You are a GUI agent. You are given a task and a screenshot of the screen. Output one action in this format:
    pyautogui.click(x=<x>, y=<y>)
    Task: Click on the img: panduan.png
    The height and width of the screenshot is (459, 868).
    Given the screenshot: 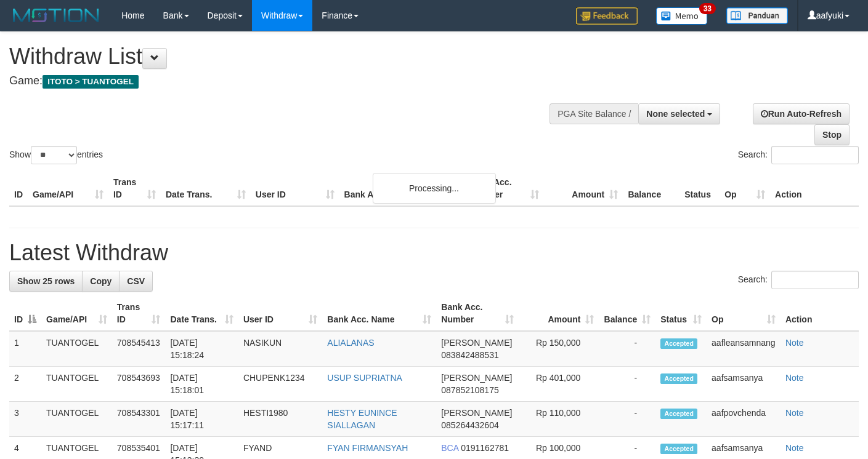 What is the action you would take?
    pyautogui.click(x=758, y=15)
    